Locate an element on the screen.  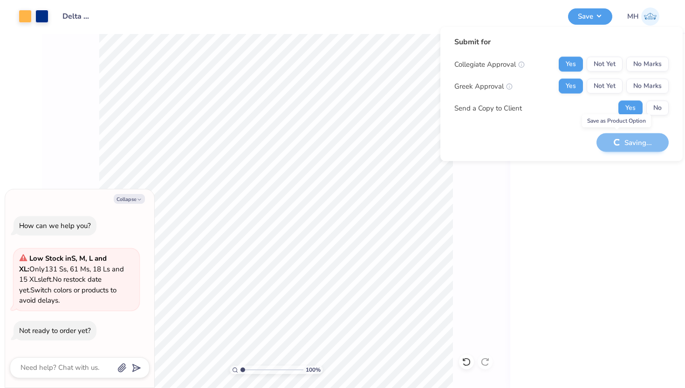
a: MH is located at coordinates (643, 16).